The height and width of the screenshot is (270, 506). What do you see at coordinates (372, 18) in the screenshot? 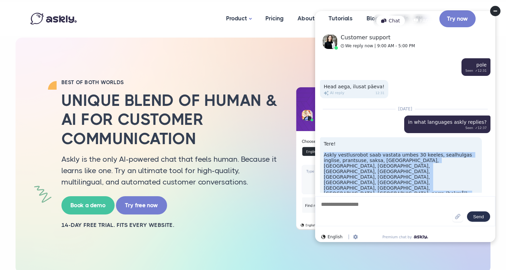
I see `a: Blog` at bounding box center [372, 18].